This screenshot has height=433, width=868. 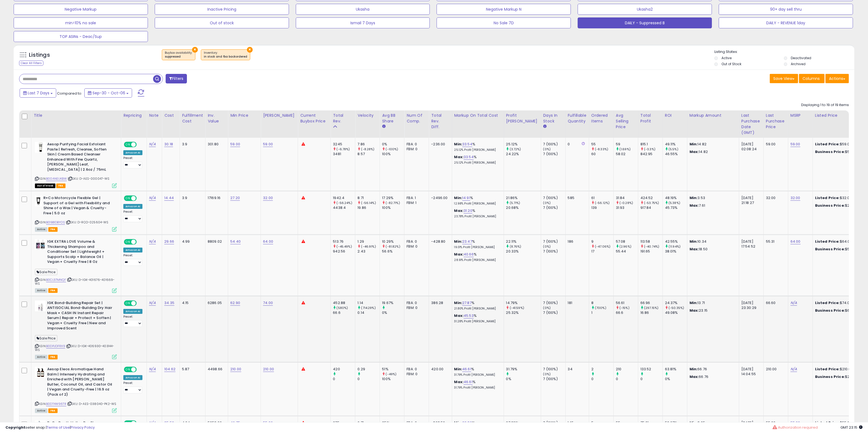 What do you see at coordinates (38, 93) in the screenshot?
I see `button: Last 7 Days` at bounding box center [38, 93].